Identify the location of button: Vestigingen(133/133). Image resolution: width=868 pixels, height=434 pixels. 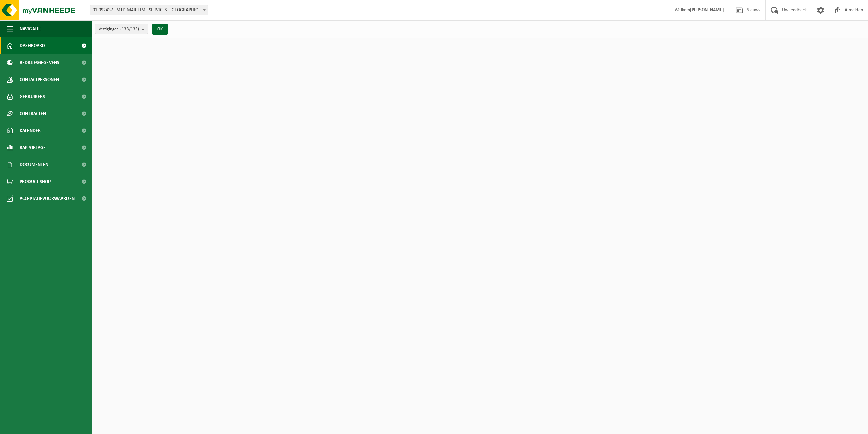
(121, 29).